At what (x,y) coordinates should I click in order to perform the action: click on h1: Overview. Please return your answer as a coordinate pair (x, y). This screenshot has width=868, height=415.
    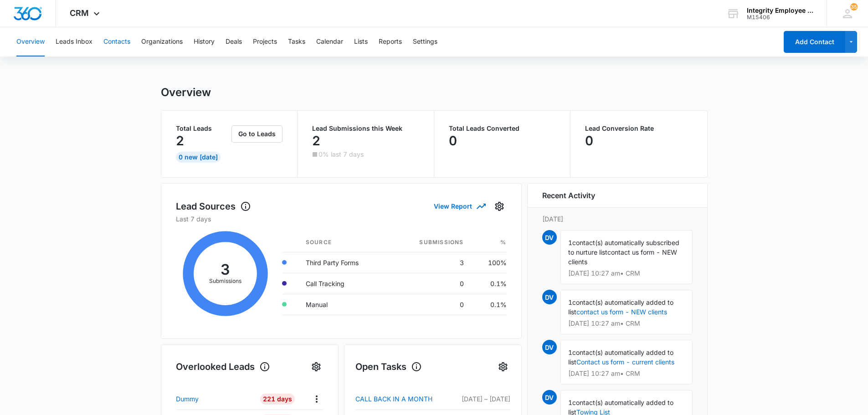
    Looking at the image, I should click on (186, 93).